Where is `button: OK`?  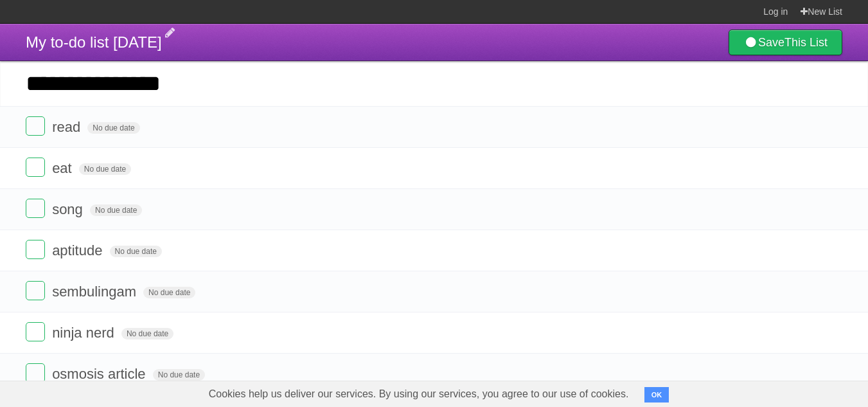 button: OK is located at coordinates (657, 395).